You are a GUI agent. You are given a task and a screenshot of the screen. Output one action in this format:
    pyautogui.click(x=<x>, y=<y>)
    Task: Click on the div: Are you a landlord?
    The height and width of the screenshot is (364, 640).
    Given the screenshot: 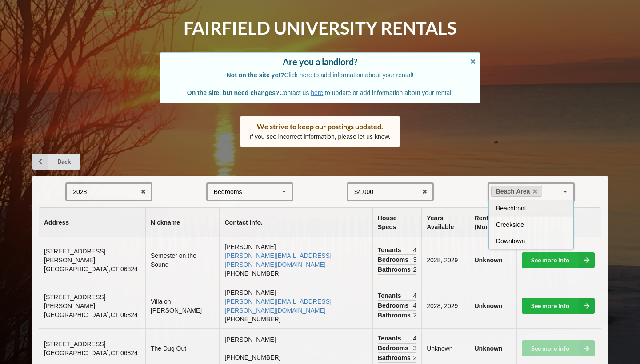 What is the action you would take?
    pyautogui.click(x=320, y=62)
    